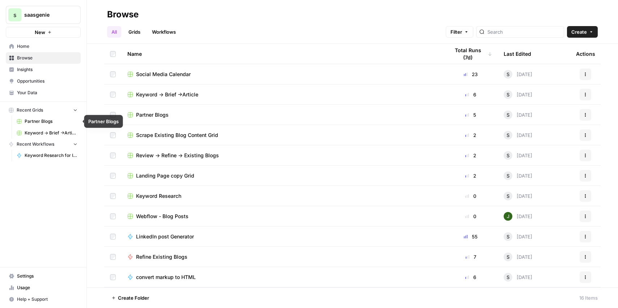 The width and height of the screenshot is (618, 308). I want to click on span: LinkedIn post Generator, so click(165, 236).